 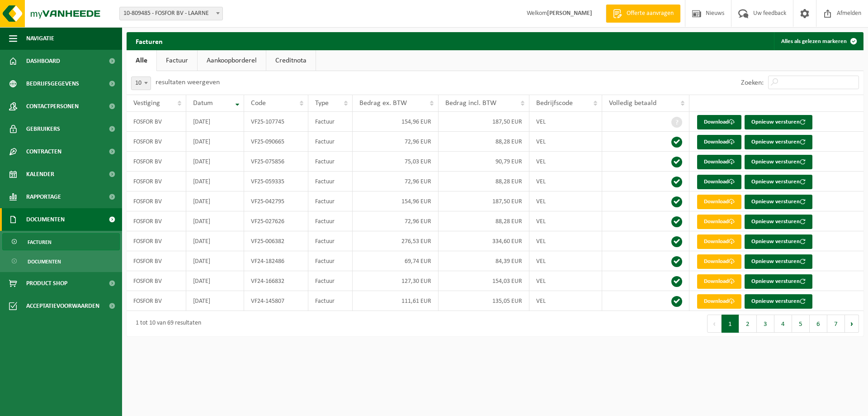 What do you see at coordinates (714, 324) in the screenshot?
I see `button: Previous` at bounding box center [714, 324].